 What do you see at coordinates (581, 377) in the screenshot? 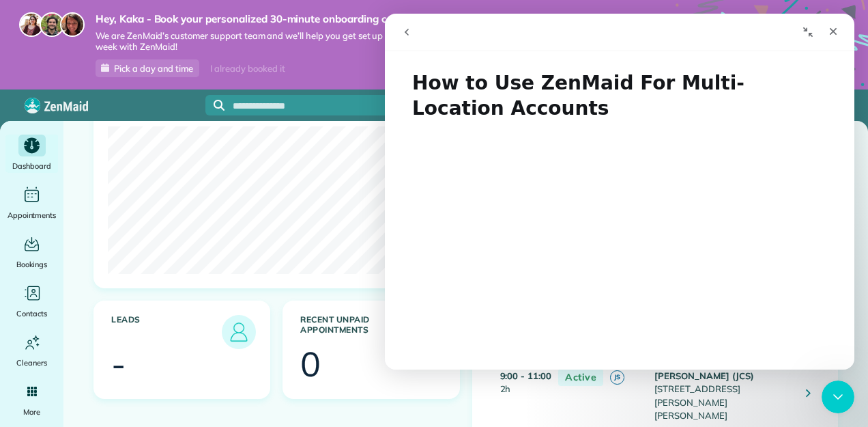
I see `span: Active` at bounding box center [581, 377].